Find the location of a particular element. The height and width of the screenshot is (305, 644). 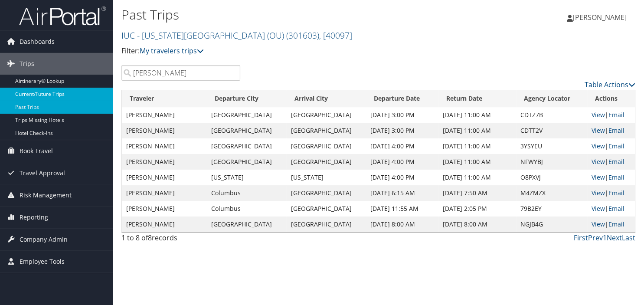

span: Dashboards is located at coordinates (37, 42).